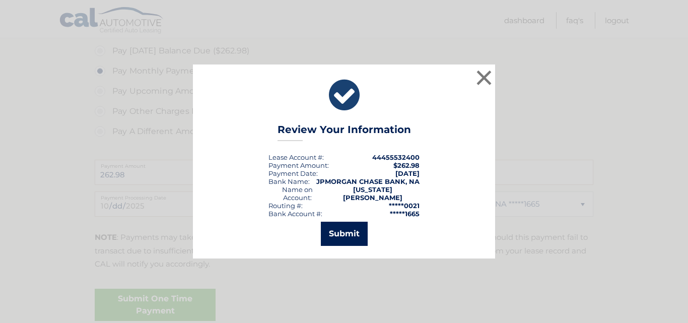 The image size is (688, 323). I want to click on div: Routing #:, so click(285, 205).